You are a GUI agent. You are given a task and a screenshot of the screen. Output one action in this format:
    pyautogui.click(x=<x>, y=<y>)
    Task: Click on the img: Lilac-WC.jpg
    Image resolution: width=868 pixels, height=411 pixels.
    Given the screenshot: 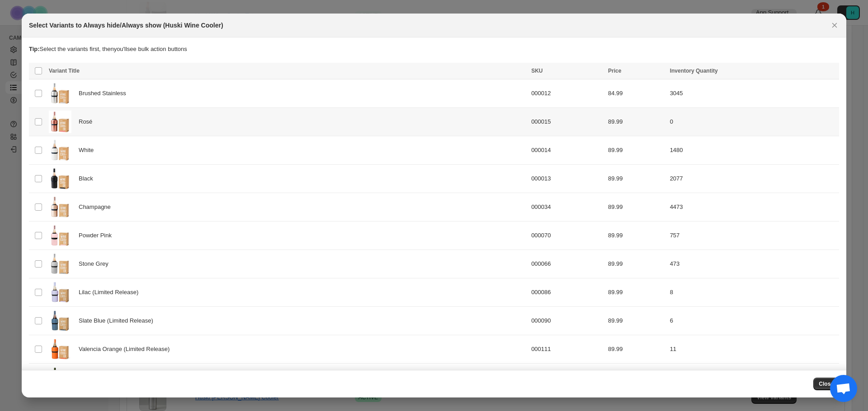 What is the action you would take?
    pyautogui.click(x=60, y=293)
    